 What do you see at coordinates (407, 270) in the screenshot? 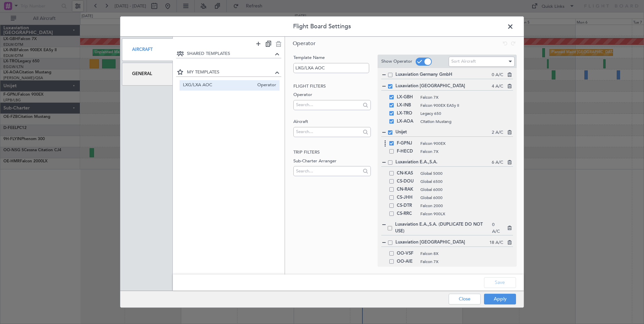
I see `span: OO-LAH` at bounding box center [407, 270].